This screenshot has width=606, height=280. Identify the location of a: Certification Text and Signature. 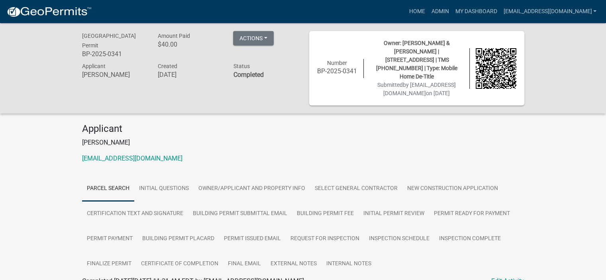
(135, 214).